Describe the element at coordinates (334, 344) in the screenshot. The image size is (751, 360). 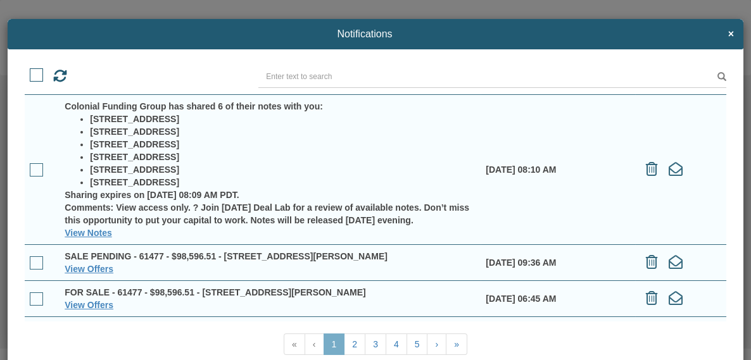
I see `a: 1` at that location.